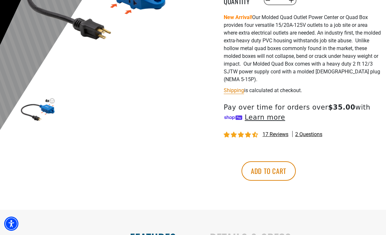 The height and width of the screenshot is (235, 386). What do you see at coordinates (302, 48) in the screenshot?
I see `p: Our Molded Quad Outlet Power Center or Quad Box provides four versatile 15/20A-125V outlets to a ...` at bounding box center [302, 48].